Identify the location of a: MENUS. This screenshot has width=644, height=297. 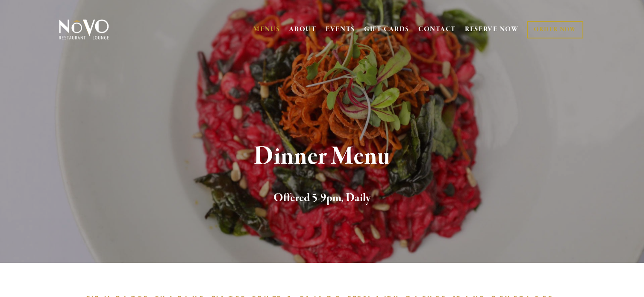
(267, 30).